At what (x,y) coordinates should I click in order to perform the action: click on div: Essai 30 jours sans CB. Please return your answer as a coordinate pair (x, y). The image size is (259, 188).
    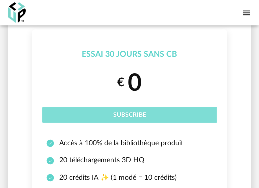
    Looking at the image, I should click on (129, 55).